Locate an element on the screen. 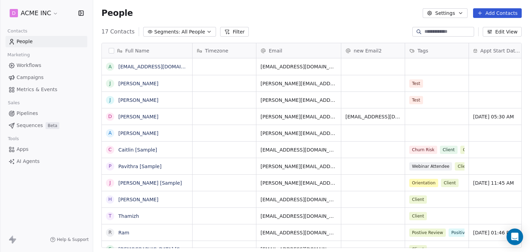 The height and width of the screenshot is (252, 530). div: T is located at coordinates (110, 216).